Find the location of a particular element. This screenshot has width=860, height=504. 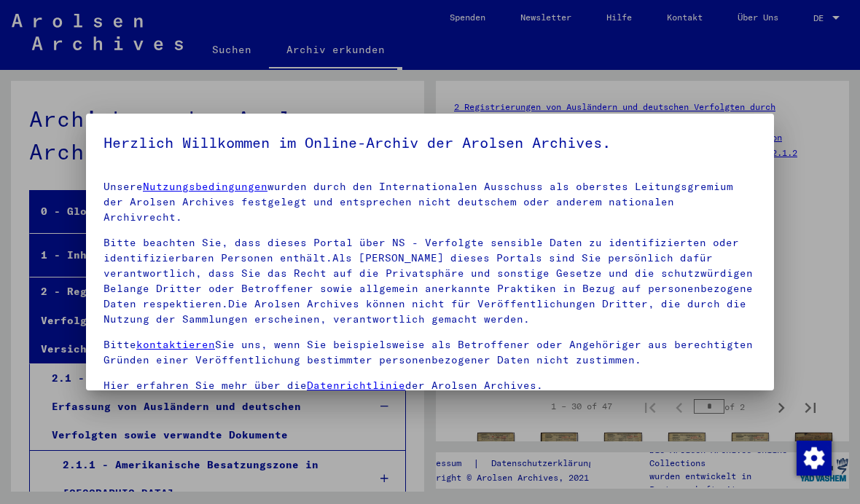

a: Nutzungsbedingungen is located at coordinates (205, 187).